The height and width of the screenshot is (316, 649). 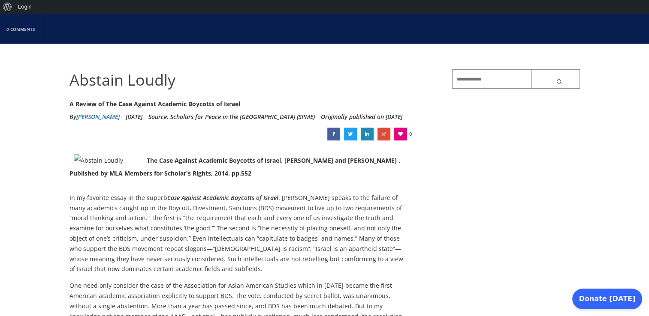 What do you see at coordinates (108, 161) in the screenshot?
I see `img: Abstain Loudly` at bounding box center [108, 161].